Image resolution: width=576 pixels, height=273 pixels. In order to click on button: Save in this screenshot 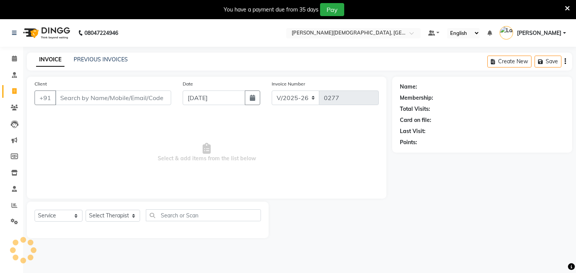, I will do `click(548, 61)`.